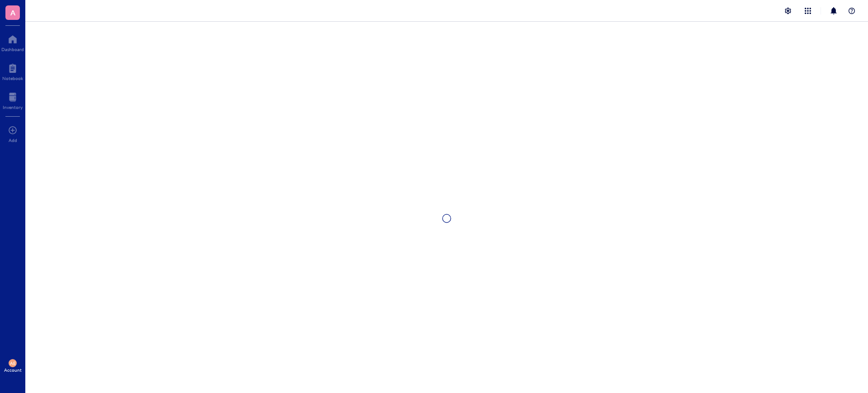  Describe the element at coordinates (13, 370) in the screenshot. I see `div: Account` at that location.